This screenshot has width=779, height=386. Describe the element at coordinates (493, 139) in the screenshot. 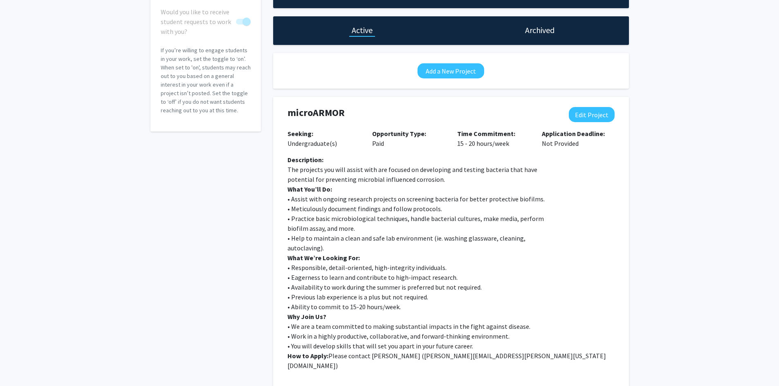

I see `p: 15 - 20 hours/week` at that location.